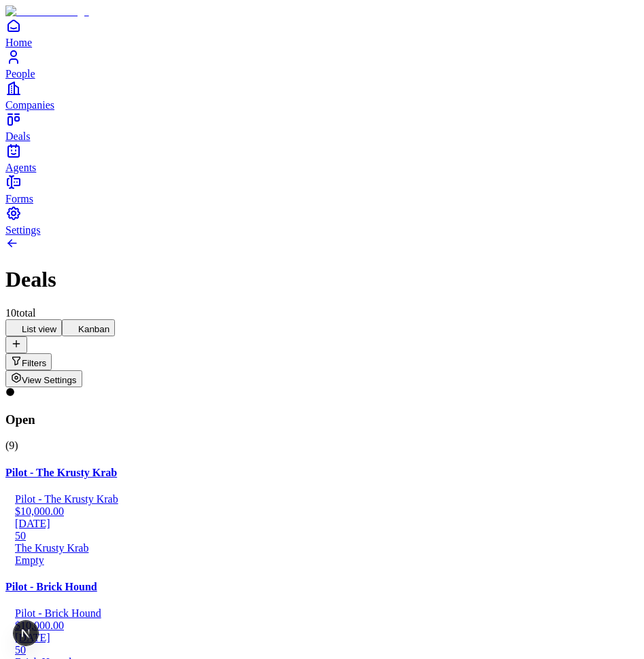 The height and width of the screenshot is (659, 644). Describe the element at coordinates (322, 473) in the screenshot. I see `h4: Pilot - The Krusty Krab` at that location.